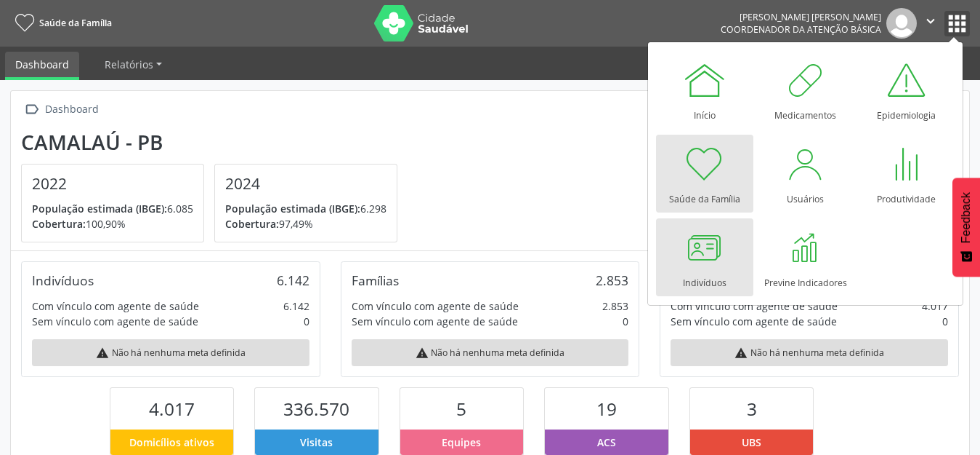 The image size is (980, 455). I want to click on span: Relatórios, so click(128, 64).